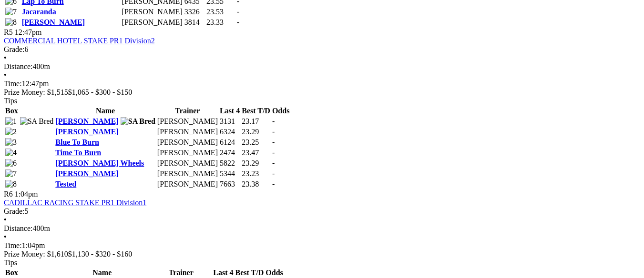 This screenshot has width=644, height=278. What do you see at coordinates (26, 194) in the screenshot?
I see `span: 1:04pm` at bounding box center [26, 194].